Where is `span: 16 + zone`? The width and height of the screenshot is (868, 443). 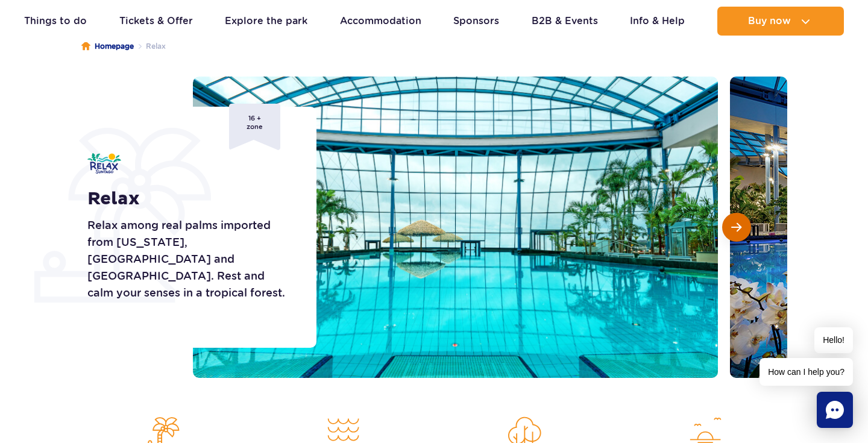
span: 16 + zone is located at coordinates (255, 127).